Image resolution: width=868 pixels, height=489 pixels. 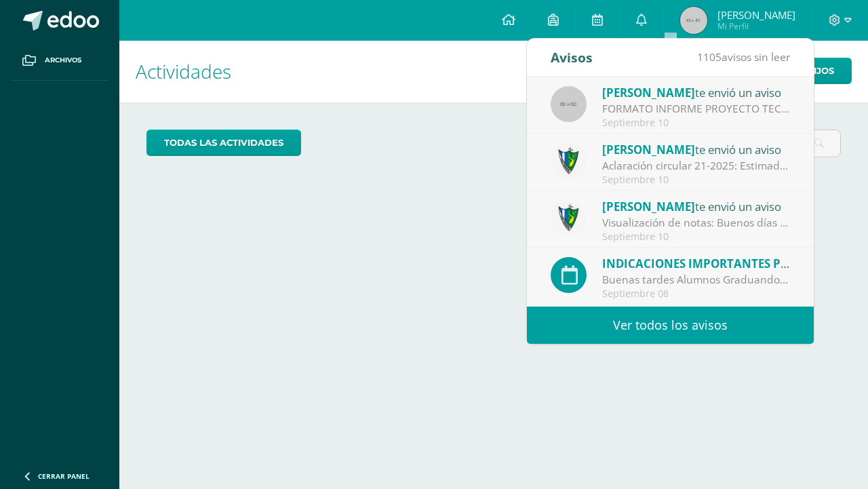 What do you see at coordinates (694, 21) in the screenshot?
I see `img: 45x45` at bounding box center [694, 21].